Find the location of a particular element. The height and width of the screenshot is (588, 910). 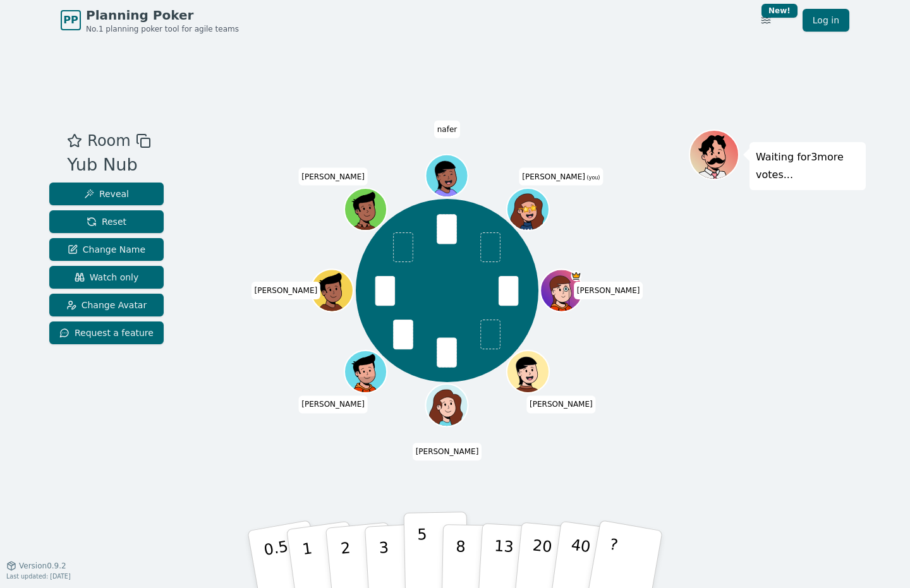

button: Click to change your avatar is located at coordinates (528, 209).